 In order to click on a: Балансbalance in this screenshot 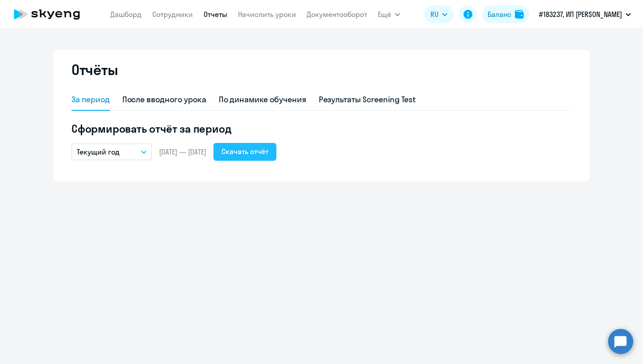, I will do `click(505, 14)`.